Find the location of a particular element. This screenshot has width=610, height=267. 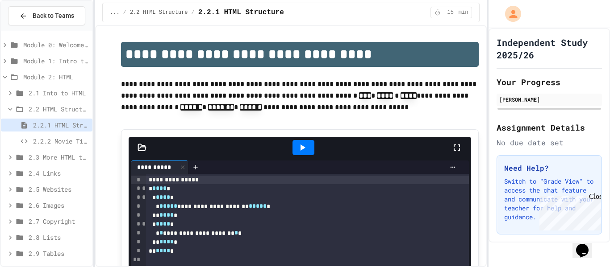

span: Module 1: Intro to the Web is located at coordinates (56, 61).